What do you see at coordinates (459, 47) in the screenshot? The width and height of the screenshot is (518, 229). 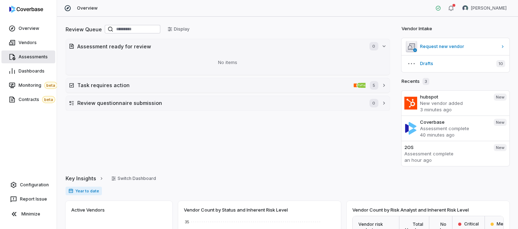 I see `span: Request new vendor` at bounding box center [459, 47].